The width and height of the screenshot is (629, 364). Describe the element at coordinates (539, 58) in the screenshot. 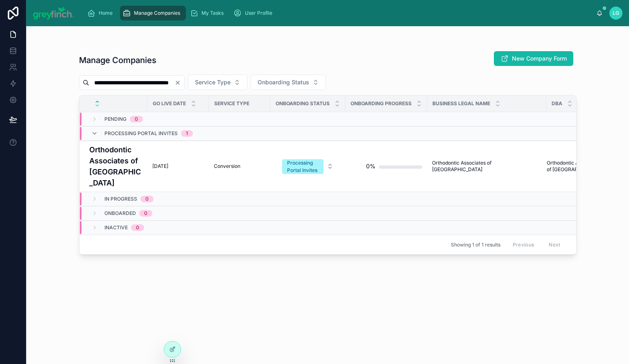

I see `span: New Company Form` at that location.